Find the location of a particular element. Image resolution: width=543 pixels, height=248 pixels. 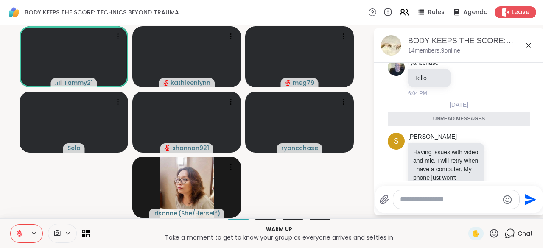

span: ( She/Herself ) is located at coordinates (199, 214).